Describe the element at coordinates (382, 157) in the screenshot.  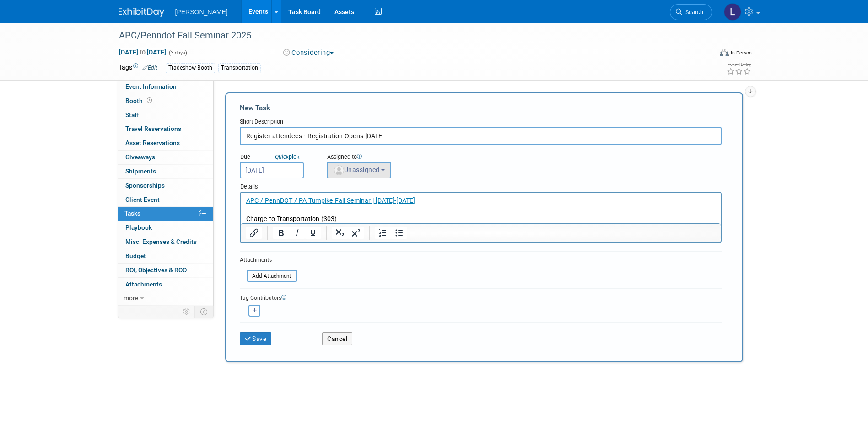
I see `div: Assigned to` at that location.